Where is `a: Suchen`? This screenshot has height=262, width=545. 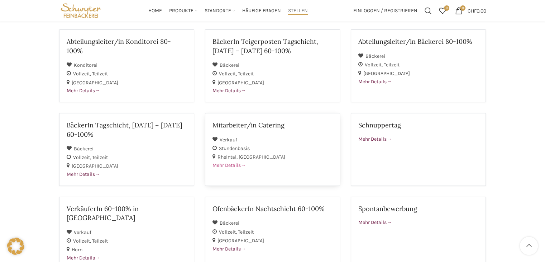 a: Suchen is located at coordinates (428, 11).